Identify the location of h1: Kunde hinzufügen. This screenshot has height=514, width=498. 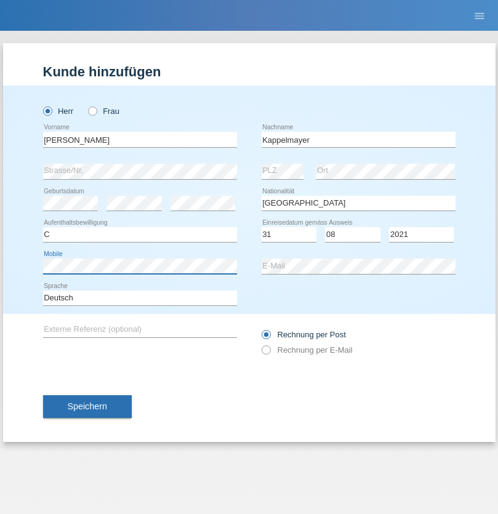
(249, 71).